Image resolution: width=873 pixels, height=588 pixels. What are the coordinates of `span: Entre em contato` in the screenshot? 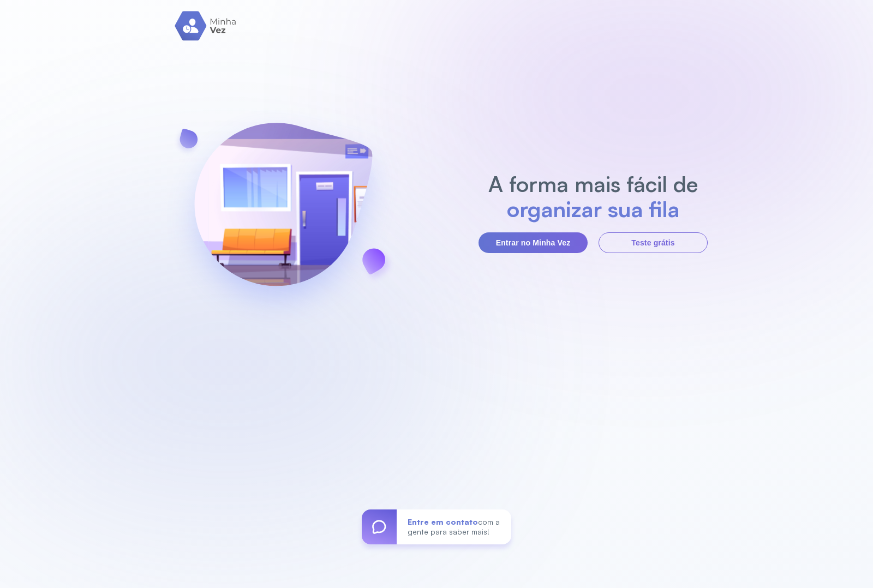 It's located at (442, 521).